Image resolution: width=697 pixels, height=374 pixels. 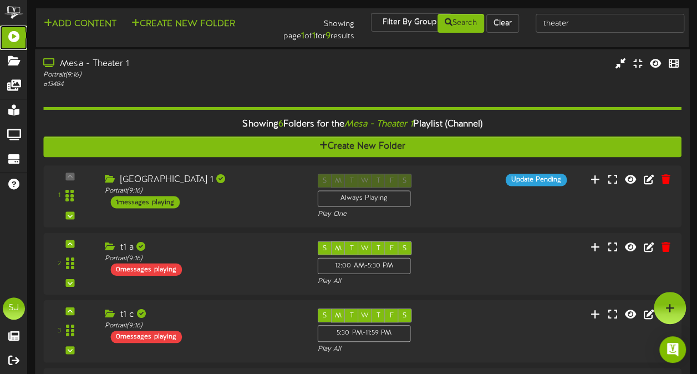 I want to click on div: Update Pending, so click(x=536, y=180).